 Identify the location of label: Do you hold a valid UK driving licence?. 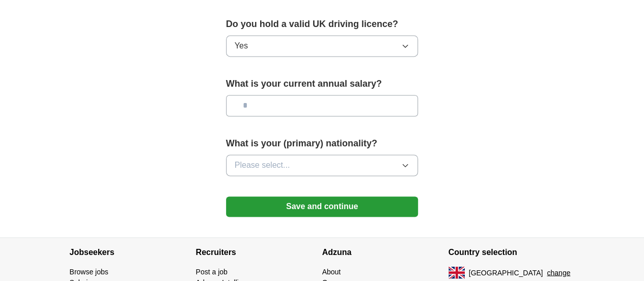
(322, 24).